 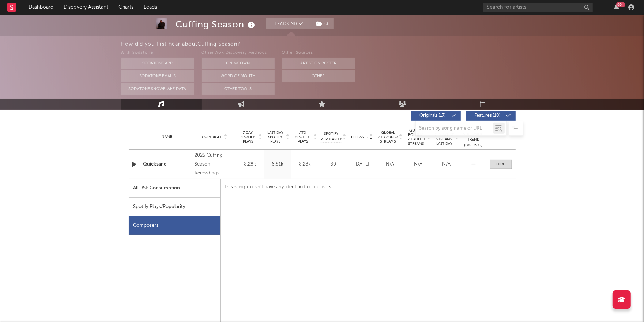 I want to click on button: Sodatone Snowflake Data, so click(x=157, y=89).